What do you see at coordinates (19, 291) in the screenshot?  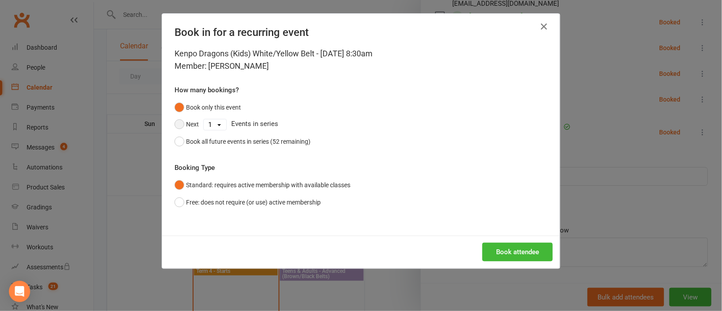 I see `div: Open Intercom Messenger` at bounding box center [19, 291].